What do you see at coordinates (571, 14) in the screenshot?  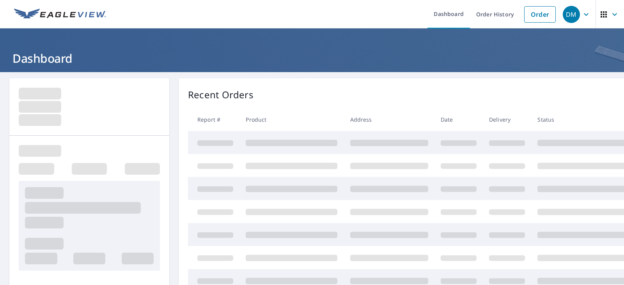 I see `div: DM` at bounding box center [571, 14].